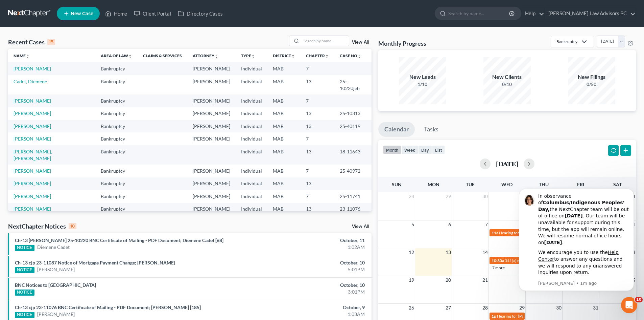  Describe the element at coordinates (353, 155) in the screenshot. I see `td: 18-11643` at that location.